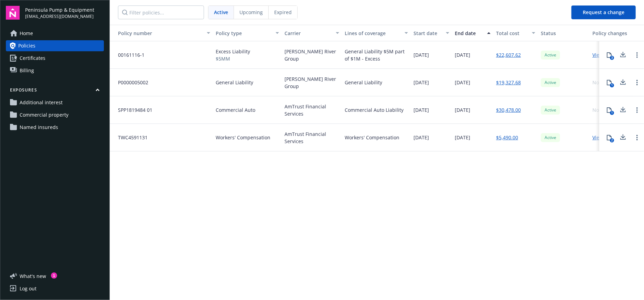  What do you see at coordinates (27, 46) in the screenshot?
I see `span: Policies` at bounding box center [27, 46].